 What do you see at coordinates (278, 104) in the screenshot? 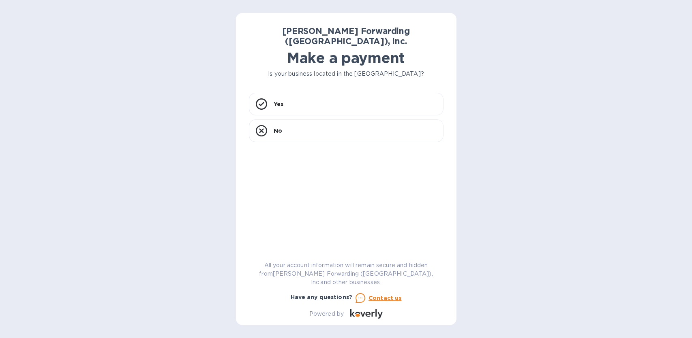
I see `p: Yes` at bounding box center [278, 104].